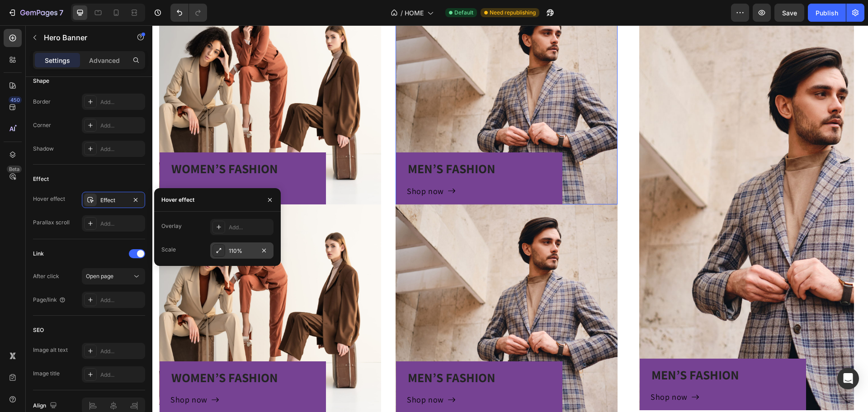 Image resolution: width=868 pixels, height=412 pixels. Describe the element at coordinates (42, 102) in the screenshot. I see `div: Border` at that location.